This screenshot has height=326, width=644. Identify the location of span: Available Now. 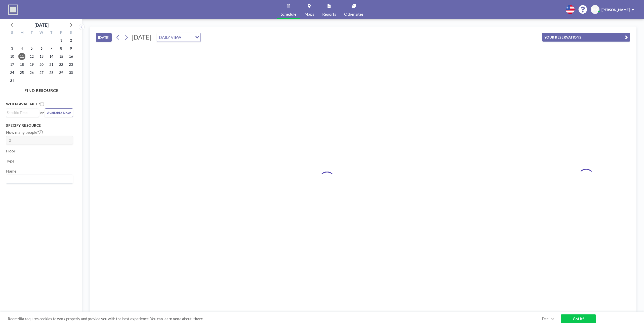
(59, 112).